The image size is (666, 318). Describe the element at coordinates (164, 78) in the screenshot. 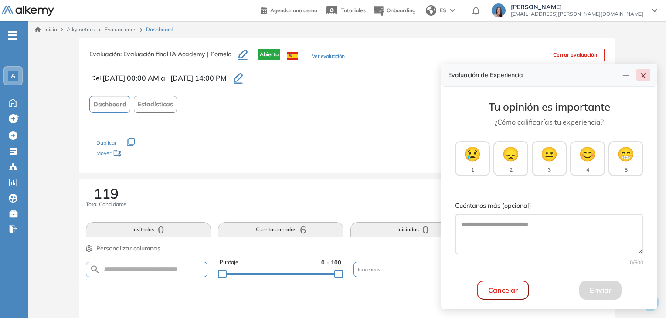

I see `span: al` at that location.